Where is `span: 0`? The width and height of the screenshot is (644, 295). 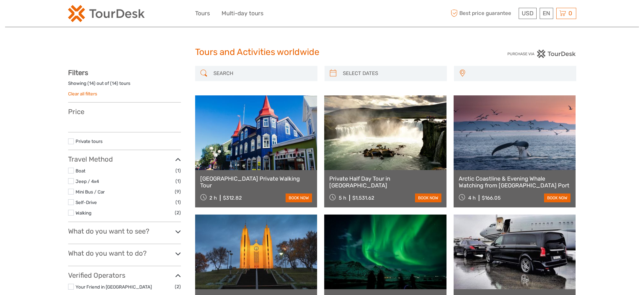 span: 0 is located at coordinates (570, 13).